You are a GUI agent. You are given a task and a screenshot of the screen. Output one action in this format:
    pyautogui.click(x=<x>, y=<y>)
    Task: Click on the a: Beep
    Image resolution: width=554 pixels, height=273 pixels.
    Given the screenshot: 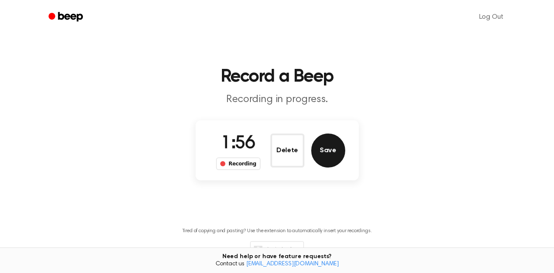 What is the action you would take?
    pyautogui.click(x=66, y=17)
    